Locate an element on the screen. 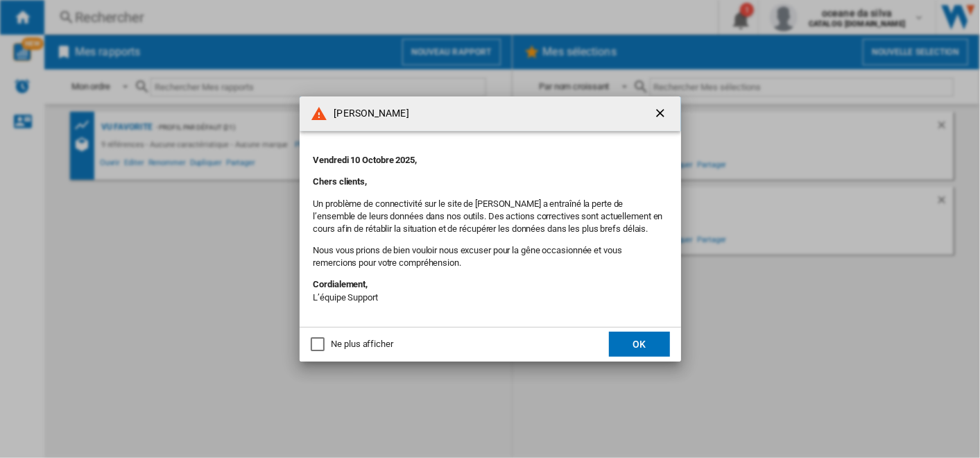  p: L’équipe Support is located at coordinates (490, 290).